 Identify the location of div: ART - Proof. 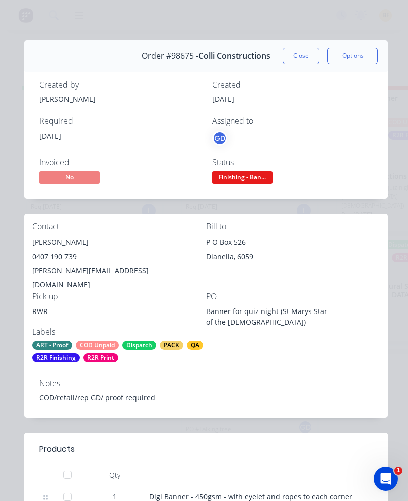
(52, 345).